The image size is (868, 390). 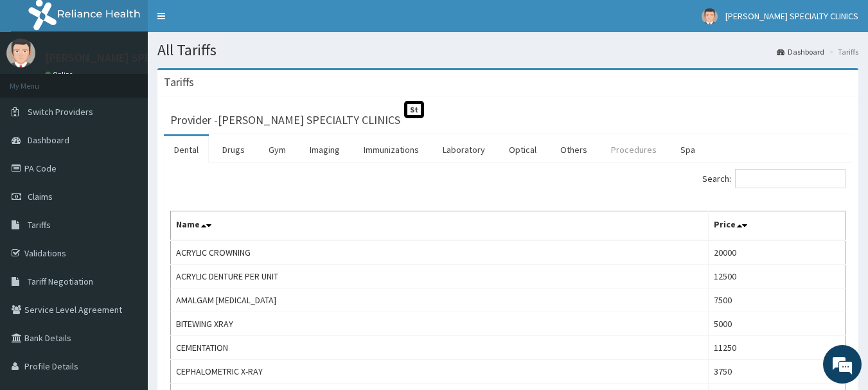 What do you see at coordinates (777, 371) in the screenshot?
I see `td: 3750` at bounding box center [777, 371].